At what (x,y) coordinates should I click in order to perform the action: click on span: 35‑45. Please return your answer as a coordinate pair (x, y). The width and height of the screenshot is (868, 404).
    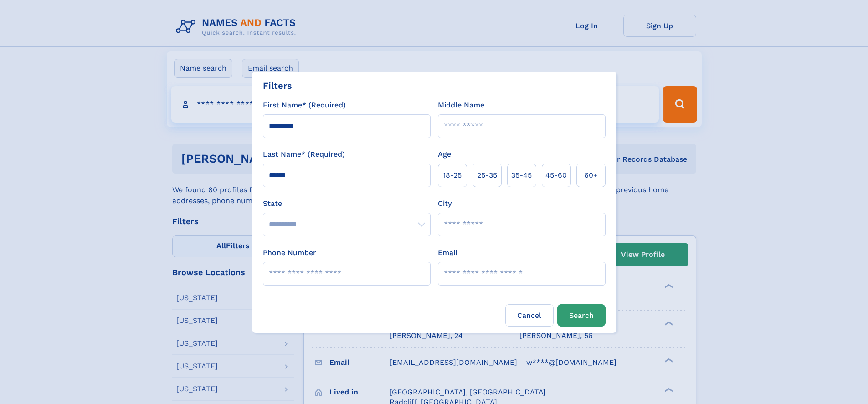
    Looking at the image, I should click on (521, 176).